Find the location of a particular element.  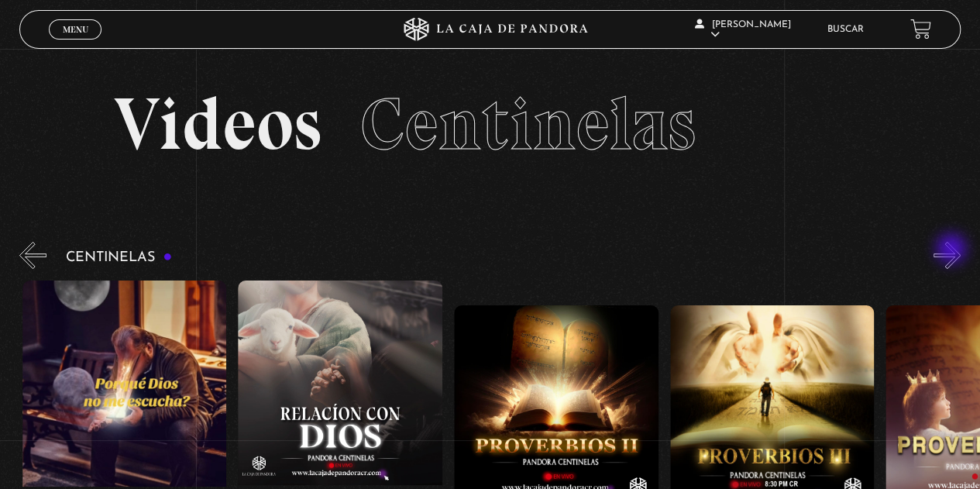

button: Next is located at coordinates (947, 255).